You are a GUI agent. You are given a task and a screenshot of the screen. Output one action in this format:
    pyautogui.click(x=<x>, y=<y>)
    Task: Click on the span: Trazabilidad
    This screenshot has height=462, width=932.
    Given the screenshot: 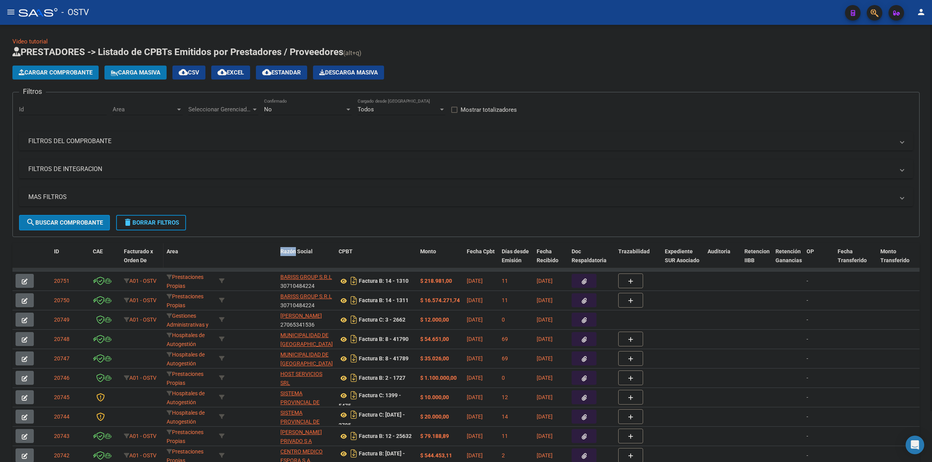 What is the action you would take?
    pyautogui.click(x=633, y=252)
    